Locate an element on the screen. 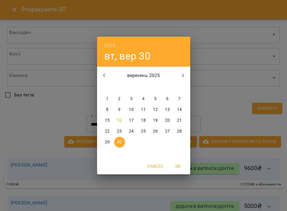 This screenshot has width=287, height=211. span: чт is located at coordinates (144, 88).